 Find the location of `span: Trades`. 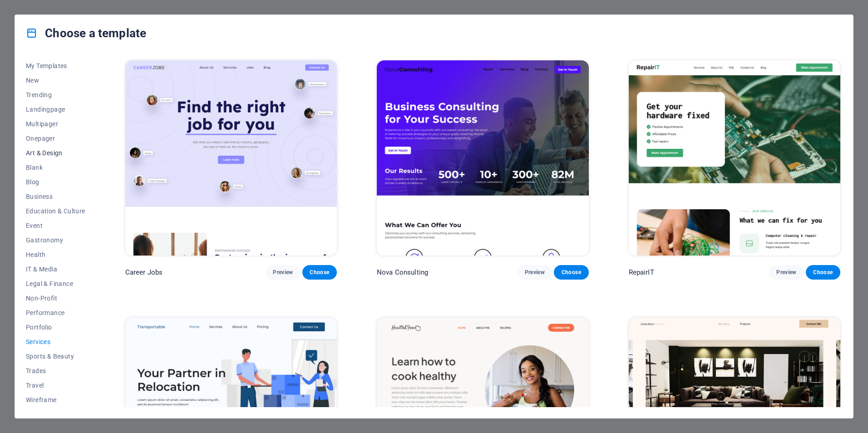

span: Trades is located at coordinates (56, 371).